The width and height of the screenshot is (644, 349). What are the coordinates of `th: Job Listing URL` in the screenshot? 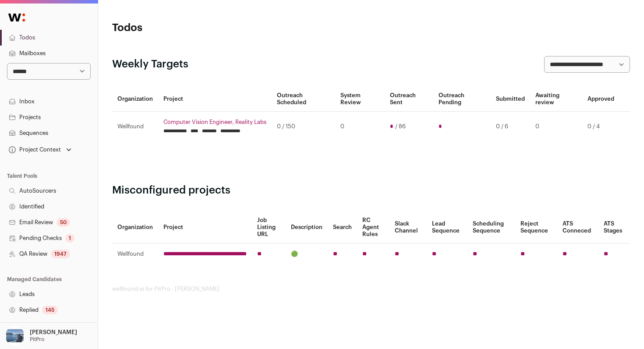 It's located at (269, 228).